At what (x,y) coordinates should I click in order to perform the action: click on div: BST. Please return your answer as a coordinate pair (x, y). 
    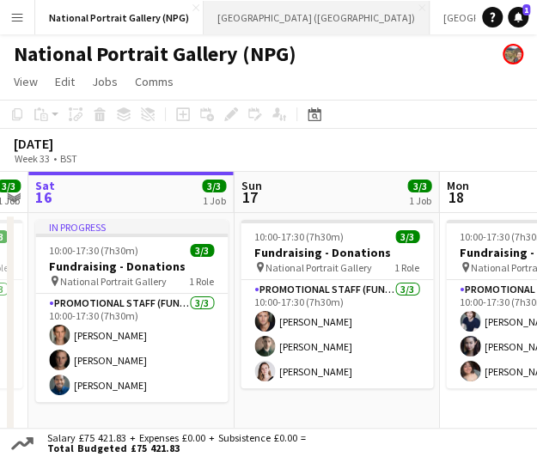
    Looking at the image, I should click on (69, 158).